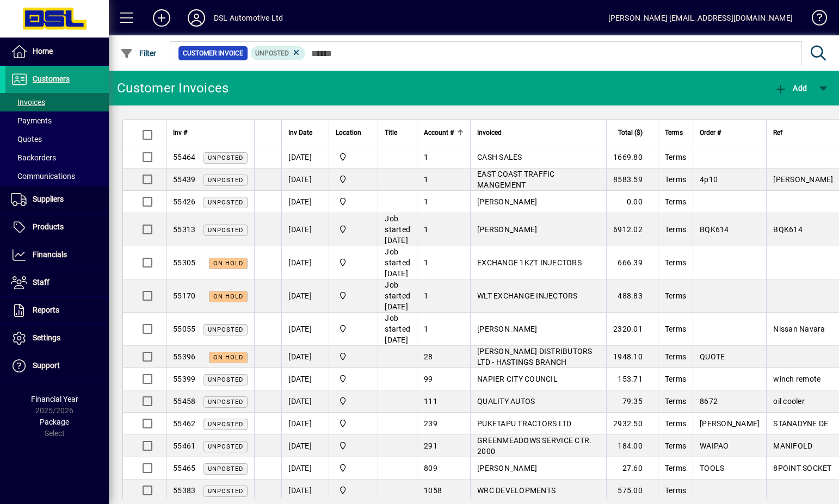 This screenshot has width=839, height=504. I want to click on span: Customer Invoice, so click(212, 54).